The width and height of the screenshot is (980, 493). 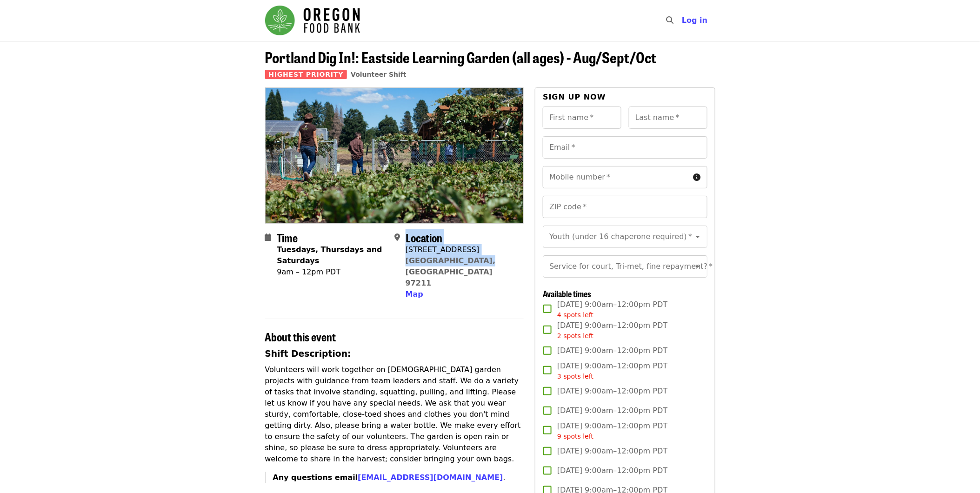 I want to click on span: Time, so click(x=287, y=237).